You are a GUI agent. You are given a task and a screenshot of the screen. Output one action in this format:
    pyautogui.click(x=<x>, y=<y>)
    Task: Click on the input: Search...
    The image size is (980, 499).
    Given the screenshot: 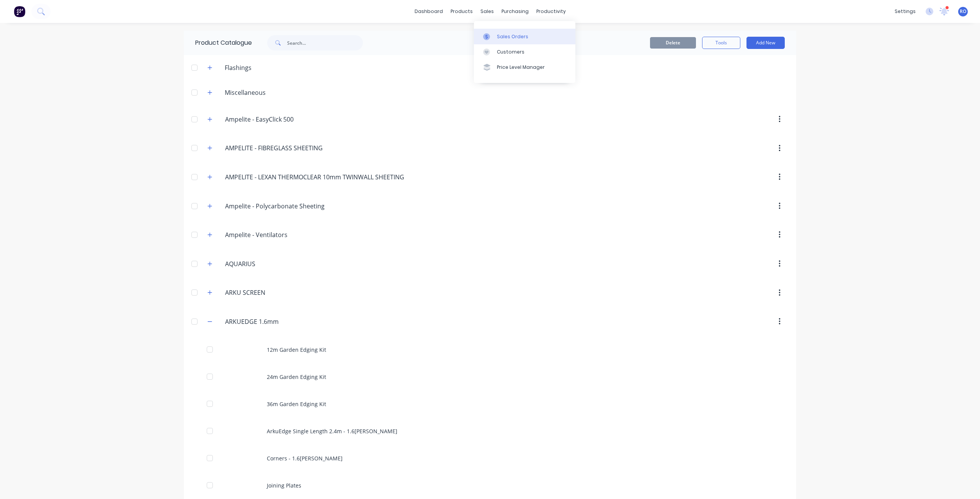 What is the action you would take?
    pyautogui.click(x=325, y=43)
    